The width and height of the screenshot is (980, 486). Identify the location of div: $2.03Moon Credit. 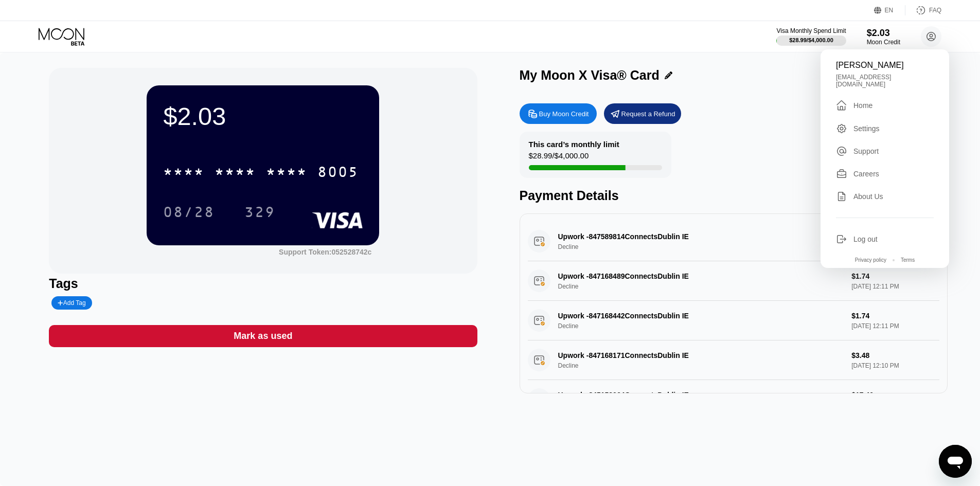
(883, 37).